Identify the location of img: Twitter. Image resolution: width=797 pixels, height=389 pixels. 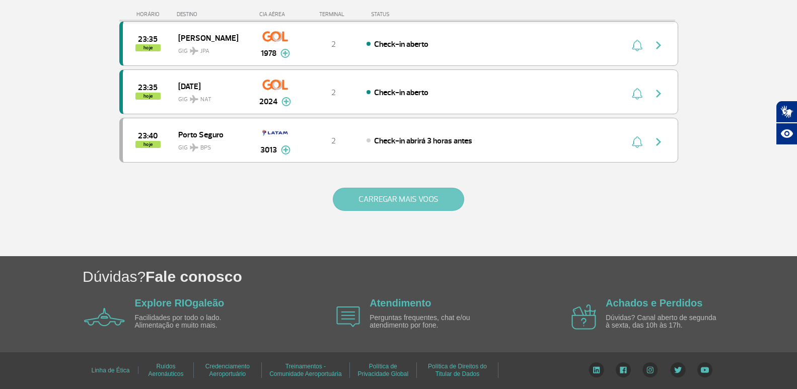
(677, 370).